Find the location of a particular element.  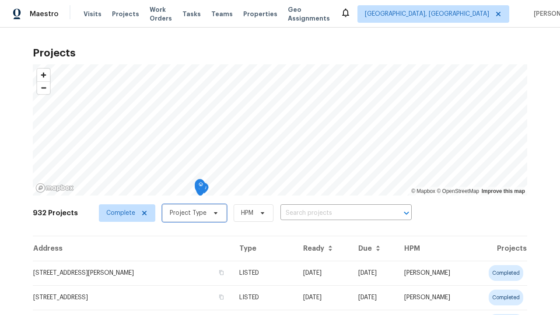

span: Project Type is located at coordinates (188, 213).